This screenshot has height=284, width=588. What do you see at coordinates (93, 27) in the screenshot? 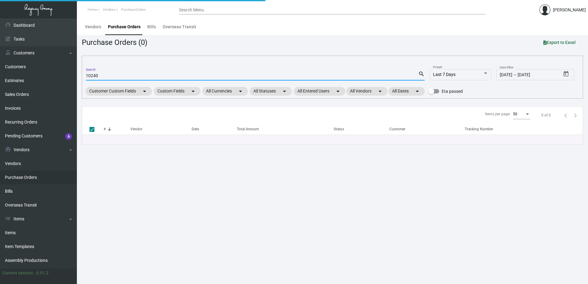
I see `div: Vendors` at bounding box center [93, 27].